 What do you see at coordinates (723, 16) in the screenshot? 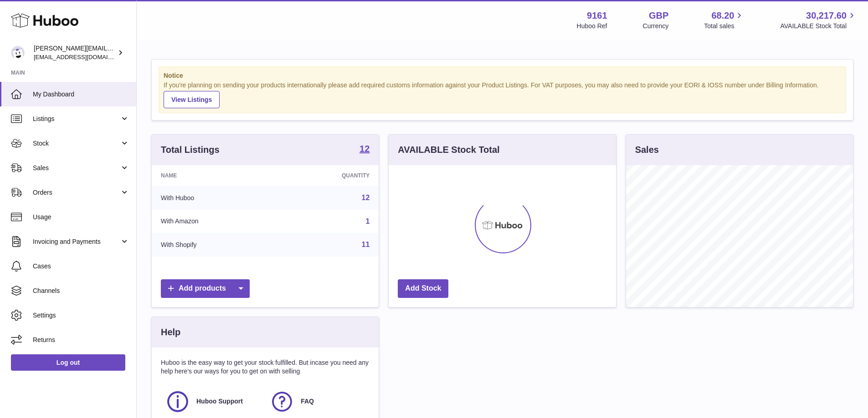
I see `span: 68.20` at bounding box center [723, 16].